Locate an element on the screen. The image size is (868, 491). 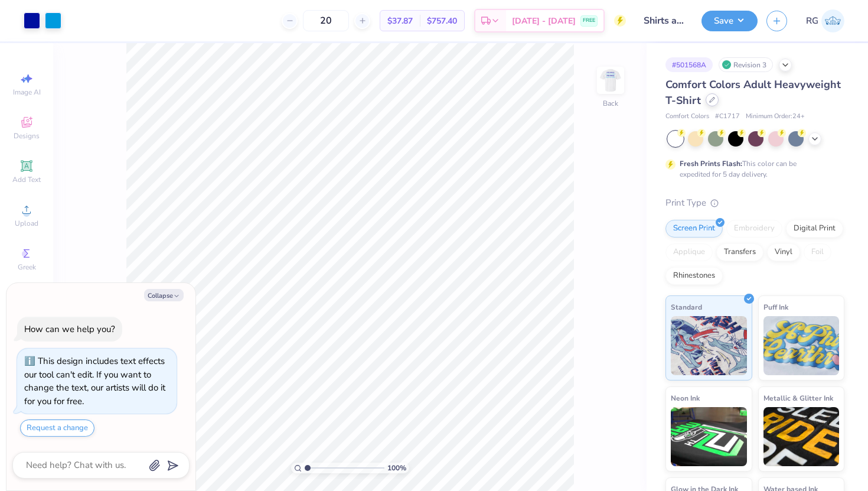
div: This design includes text effects our tool can't edit. If you want to change the text, our artist... is located at coordinates (95, 381).